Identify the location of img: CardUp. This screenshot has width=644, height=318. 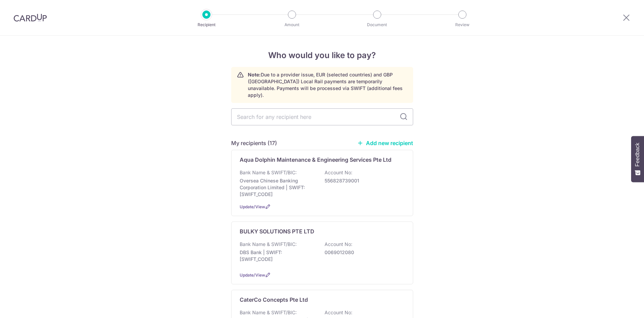
(30, 18).